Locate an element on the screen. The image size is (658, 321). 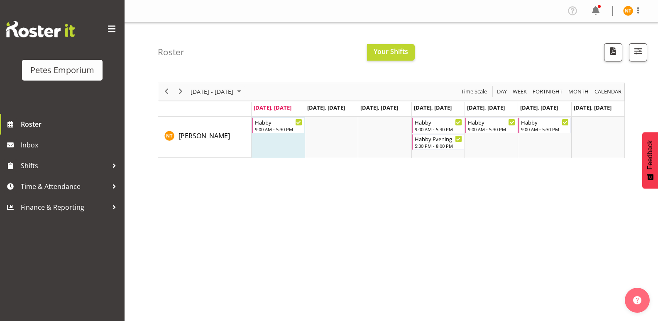
button: Filter Shifts is located at coordinates (638, 52).